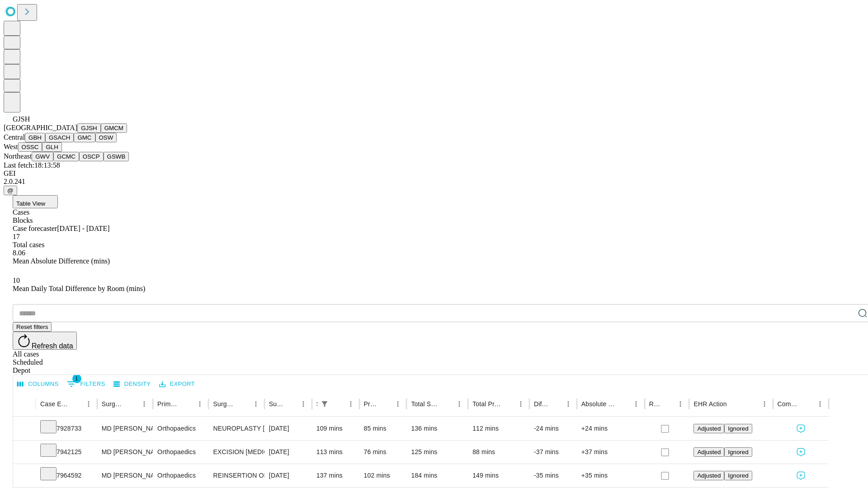 The width and height of the screenshot is (868, 488). Describe the element at coordinates (434, 182) in the screenshot. I see `div: 2.0.241` at that location.